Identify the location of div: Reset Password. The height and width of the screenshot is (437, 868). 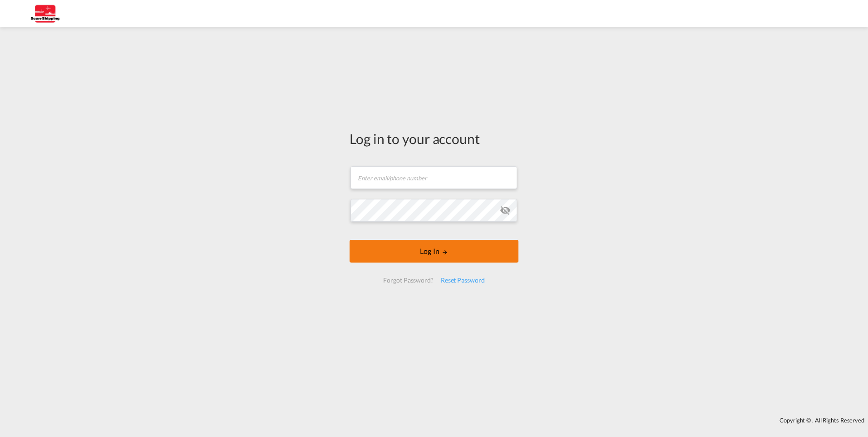
(463, 280).